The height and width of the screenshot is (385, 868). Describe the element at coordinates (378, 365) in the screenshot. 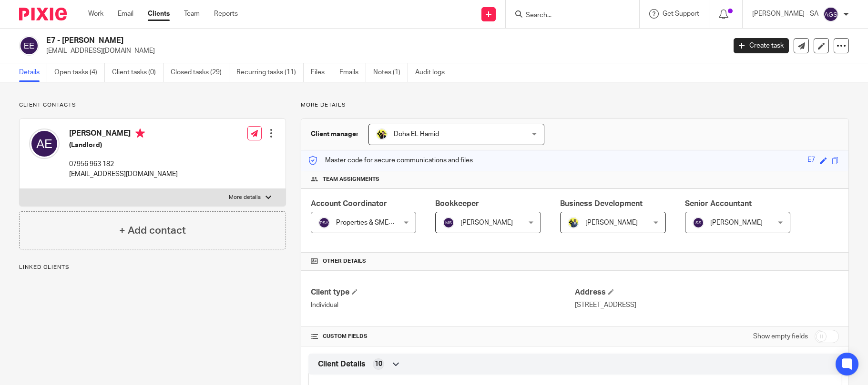

I see `span: 10` at that location.